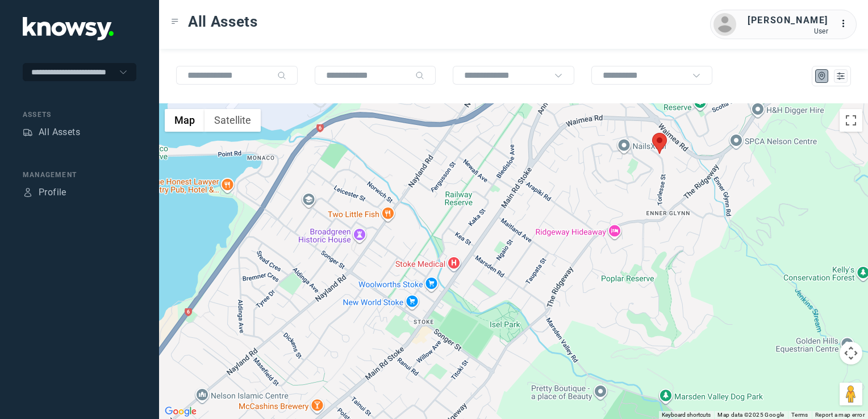 The height and width of the screenshot is (419, 868). Describe the element at coordinates (725, 24) in the screenshot. I see `img: avatar.png` at that location.